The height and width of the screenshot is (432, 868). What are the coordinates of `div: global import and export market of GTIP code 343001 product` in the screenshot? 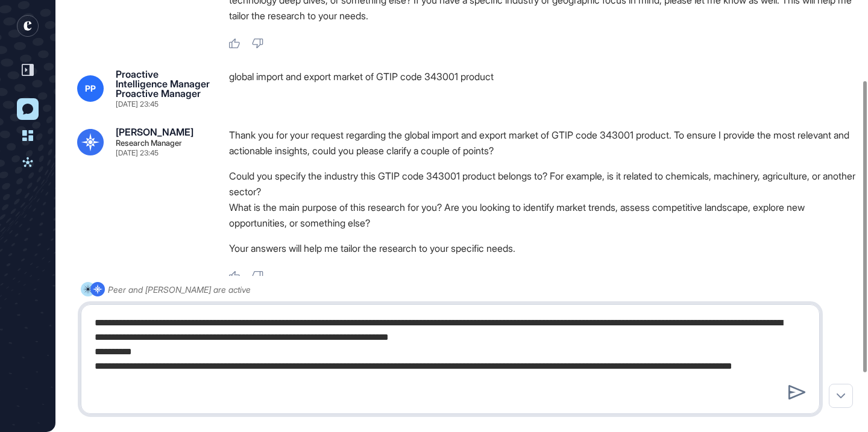 It's located at (542, 88).